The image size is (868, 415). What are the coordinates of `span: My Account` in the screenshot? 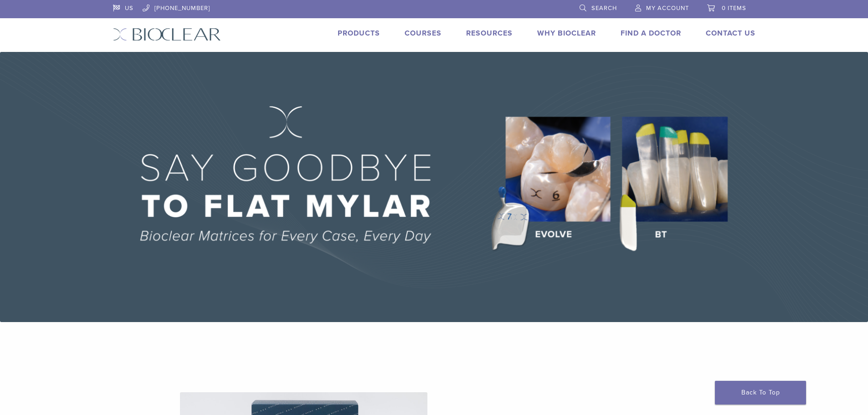 It's located at (667, 8).